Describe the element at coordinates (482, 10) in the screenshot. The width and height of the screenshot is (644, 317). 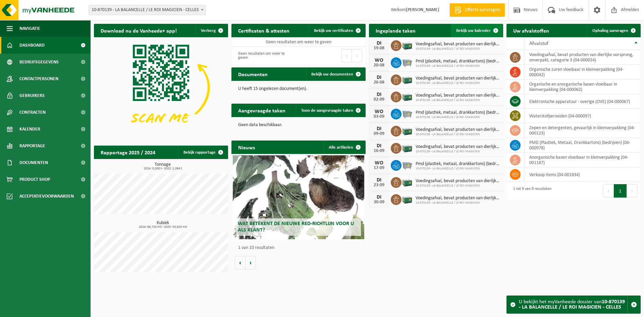
I see `span: Offerte aanvragen` at that location.